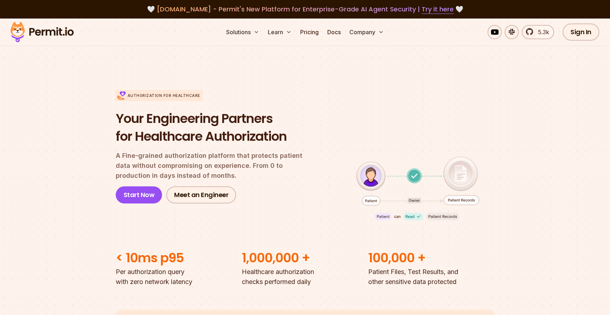 Image resolution: width=610 pixels, height=315 pixels. What do you see at coordinates (437, 9) in the screenshot?
I see `a: Try it here` at bounding box center [437, 9].